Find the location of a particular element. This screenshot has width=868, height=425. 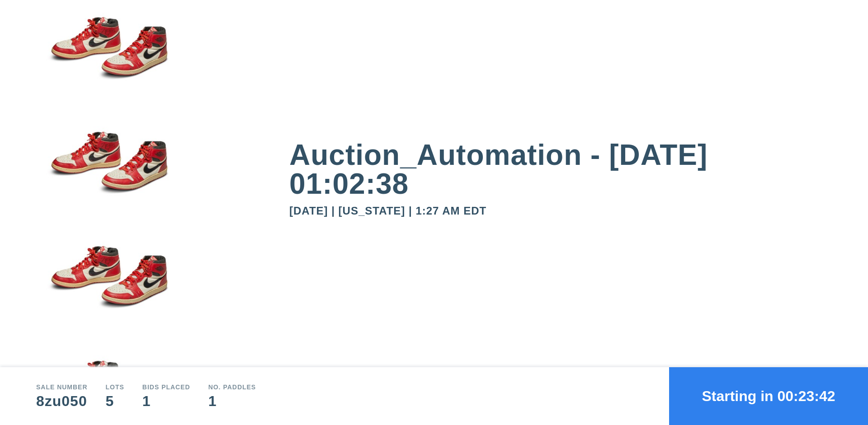

div: 8zu050 is located at coordinates (62, 401).